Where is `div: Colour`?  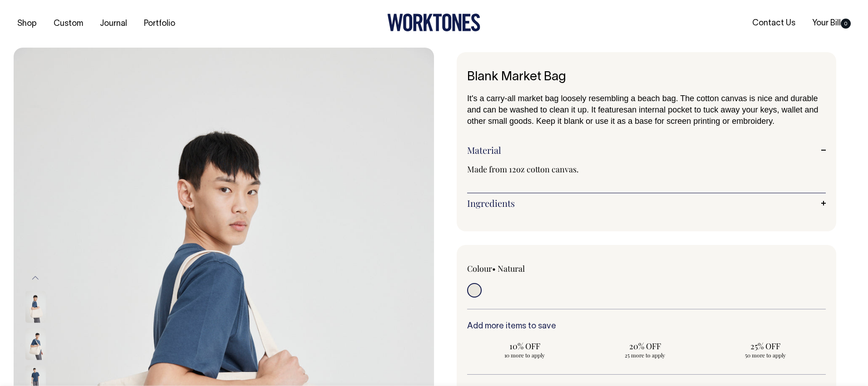
div: Colour is located at coordinates (539, 269).